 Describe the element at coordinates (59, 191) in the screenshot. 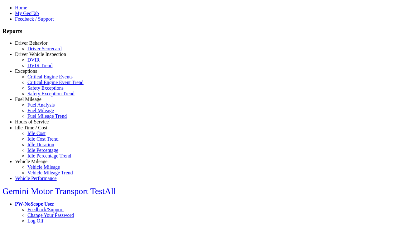

I see `a: Gemini Motor Transport TestAll` at that location.